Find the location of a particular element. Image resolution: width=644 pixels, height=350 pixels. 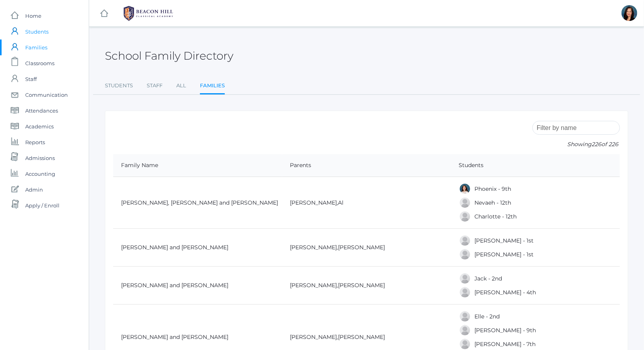

img: 1_BHCALogos-05.png is located at coordinates (148, 14).